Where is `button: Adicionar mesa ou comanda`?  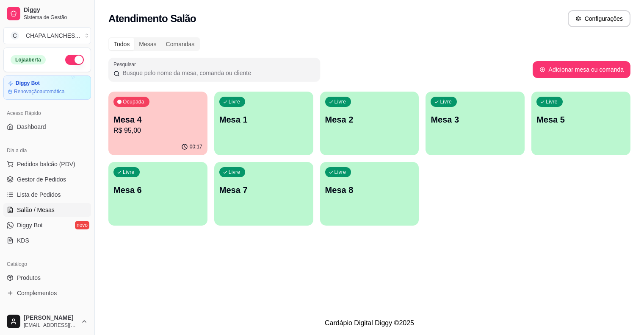
button: Adicionar mesa ou comanda is located at coordinates (581, 70).